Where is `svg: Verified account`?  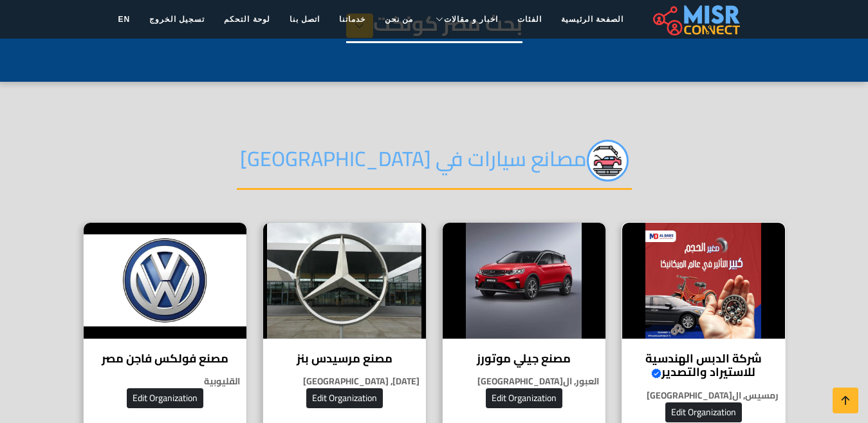 svg: Verified account is located at coordinates (657, 374).